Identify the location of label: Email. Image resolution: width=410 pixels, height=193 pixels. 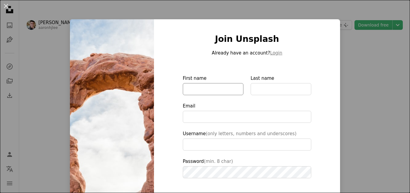
(247, 112).